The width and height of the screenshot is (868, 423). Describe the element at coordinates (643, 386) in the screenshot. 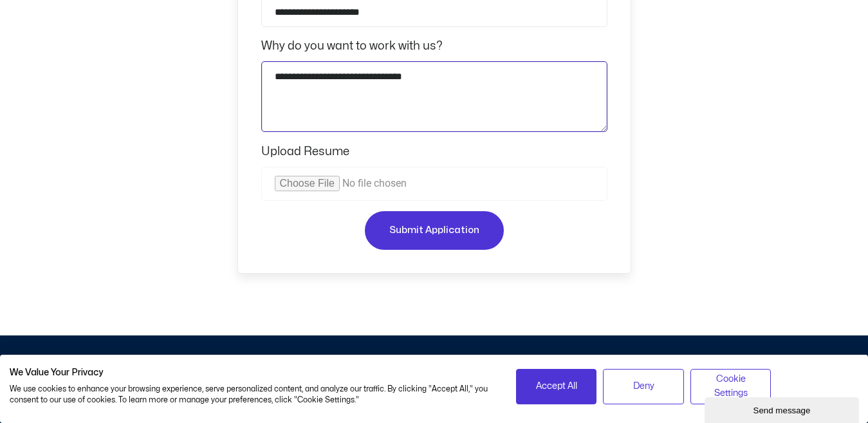

I see `span: Deny` at that location.